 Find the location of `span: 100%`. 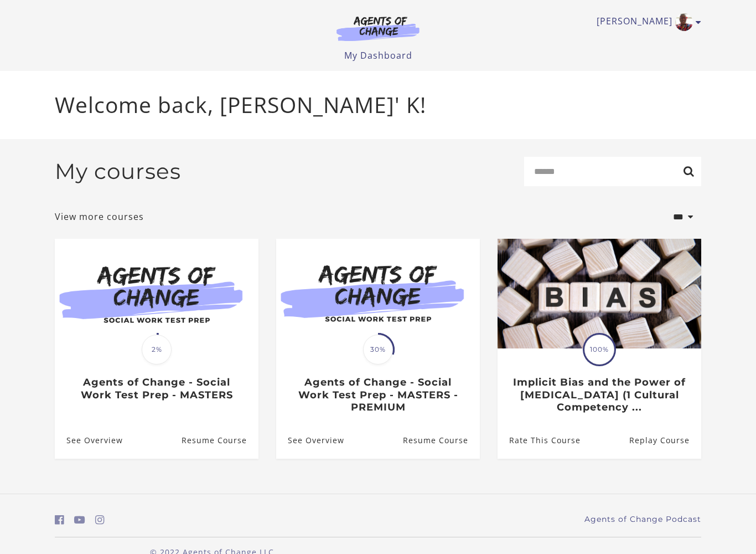

span: 100% is located at coordinates (600, 349).